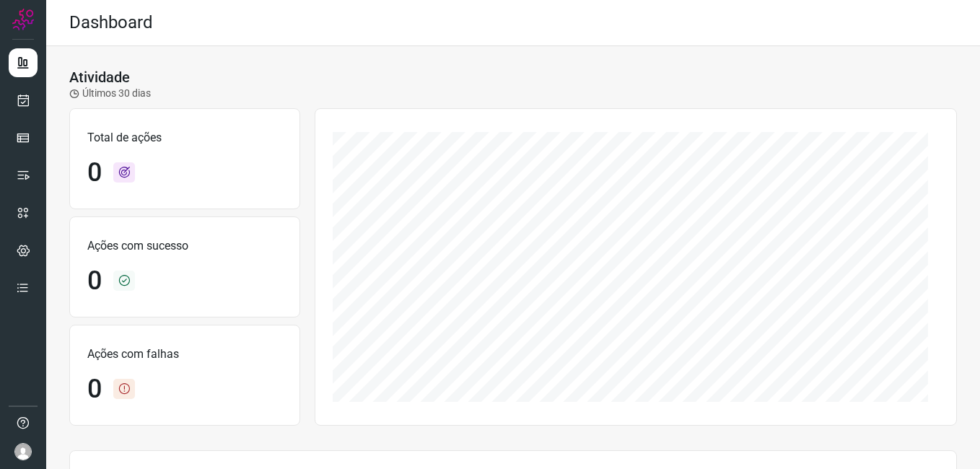 The image size is (980, 469). Describe the element at coordinates (100, 77) in the screenshot. I see `h3: Atividade` at that location.